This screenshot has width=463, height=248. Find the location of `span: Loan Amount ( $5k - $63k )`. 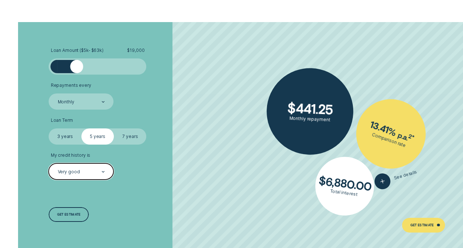

span: Loan Amount ( $5k - $63k ) is located at coordinates (77, 50).